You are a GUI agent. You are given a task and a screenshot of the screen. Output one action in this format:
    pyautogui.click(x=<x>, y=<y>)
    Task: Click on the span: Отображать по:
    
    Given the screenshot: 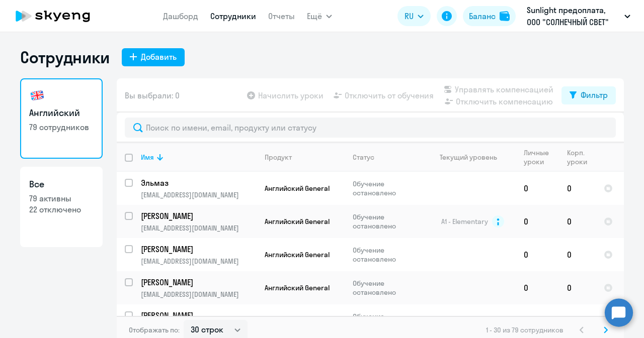 What is the action you would take?
    pyautogui.click(x=154, y=330)
    